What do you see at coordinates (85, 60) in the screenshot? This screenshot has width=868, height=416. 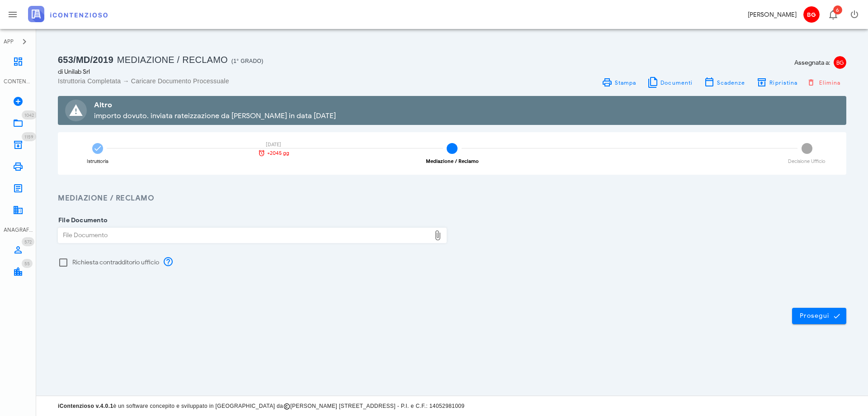 I see `span: 653/MD/2019` at bounding box center [85, 60].